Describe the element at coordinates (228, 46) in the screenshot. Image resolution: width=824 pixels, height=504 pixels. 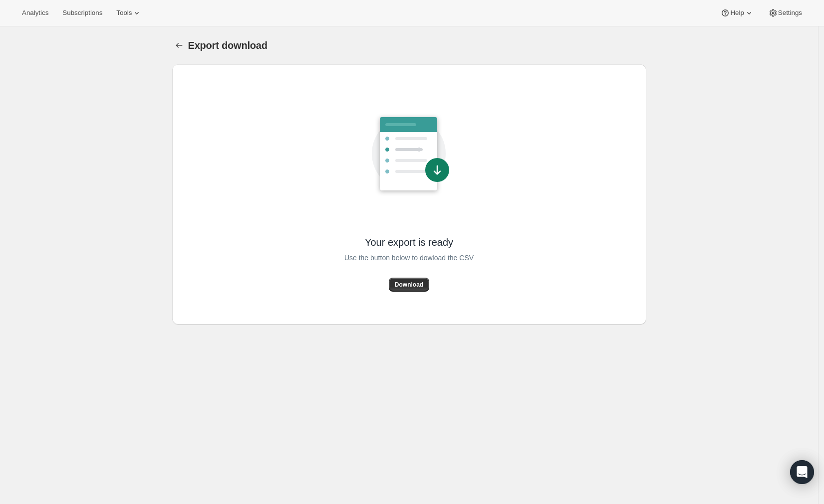
I see `span: Export download` at that location.